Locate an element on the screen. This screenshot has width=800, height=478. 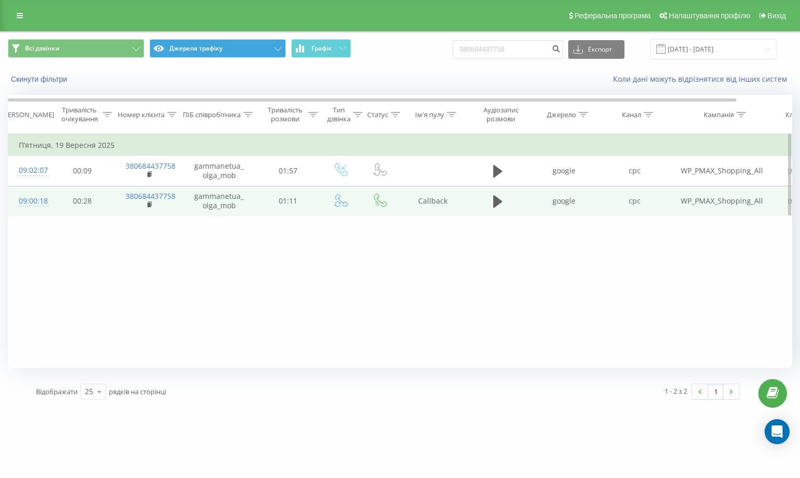
div: Open Intercom Messenger is located at coordinates (777, 432).